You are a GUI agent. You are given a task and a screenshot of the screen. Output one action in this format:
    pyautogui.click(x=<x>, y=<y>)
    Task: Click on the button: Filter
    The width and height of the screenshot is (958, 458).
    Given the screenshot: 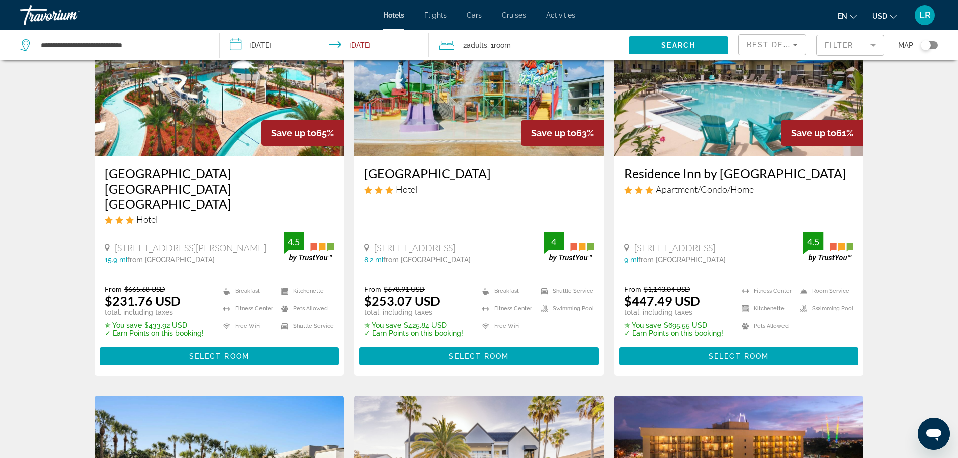 What is the action you would take?
    pyautogui.click(x=850, y=45)
    